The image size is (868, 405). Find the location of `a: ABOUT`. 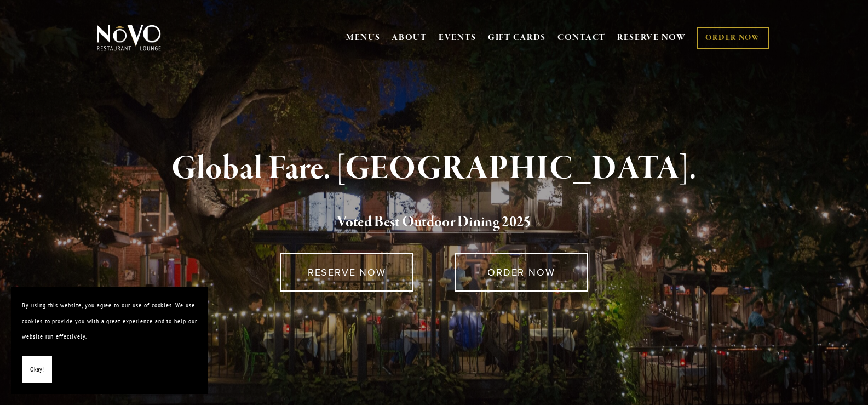

a: ABOUT is located at coordinates (409, 38).